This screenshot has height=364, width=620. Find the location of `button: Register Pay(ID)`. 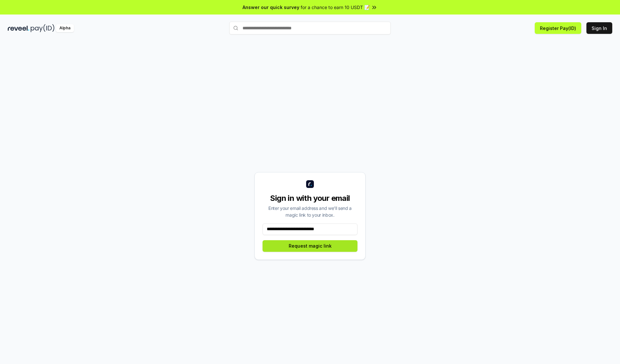

button: Register Pay(ID) is located at coordinates (558, 28).